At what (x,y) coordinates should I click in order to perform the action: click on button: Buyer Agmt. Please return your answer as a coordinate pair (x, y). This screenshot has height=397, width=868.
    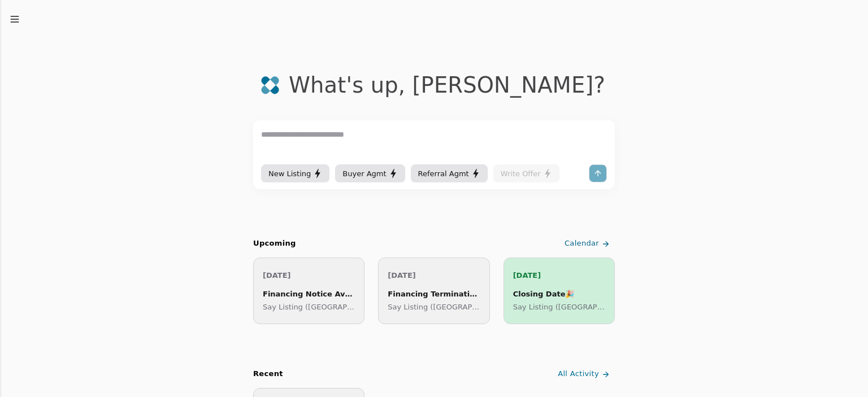
    Looking at the image, I should click on (370, 174).